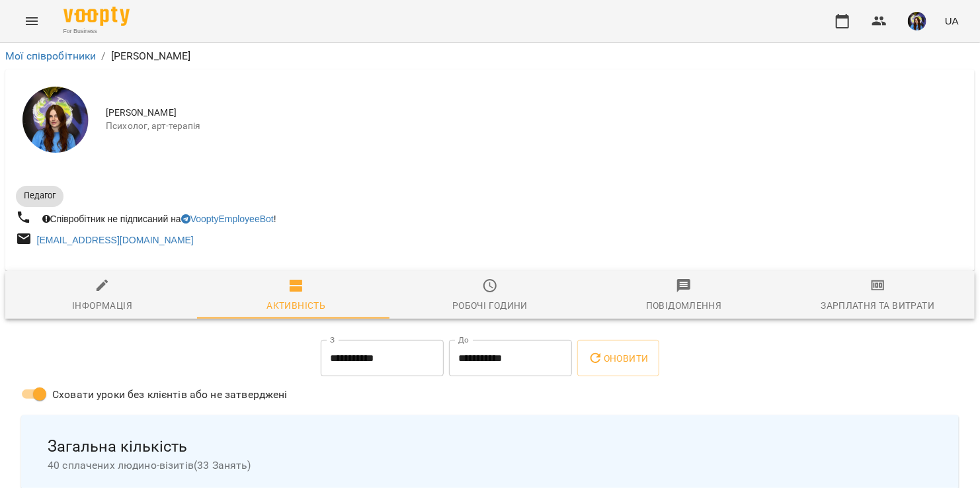 The width and height of the screenshot is (980, 488). I want to click on span: For Business, so click(97, 31).